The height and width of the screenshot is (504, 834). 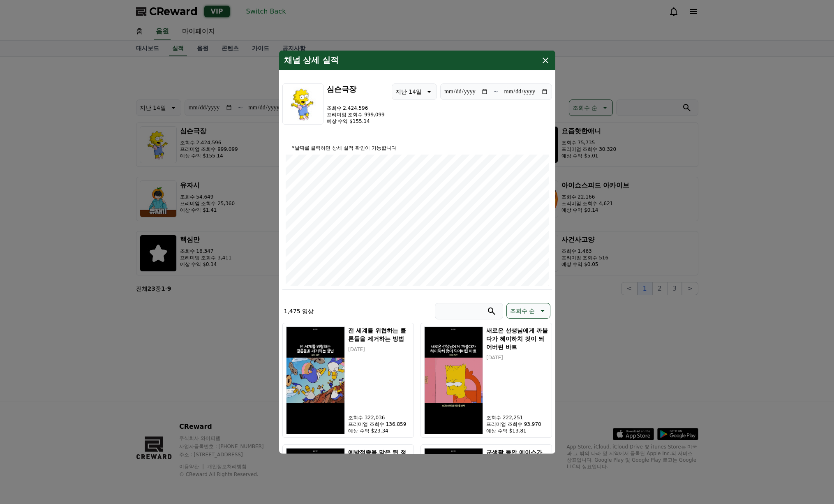 I want to click on h5: 예방접종을 맞은 뒤 청력을 잃게 된 바트, so click(x=379, y=456).